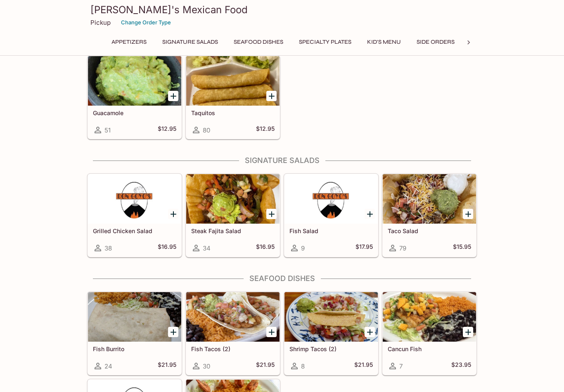  I want to click on a: Grilled Chicken Salad38$16.95, so click(135, 216).